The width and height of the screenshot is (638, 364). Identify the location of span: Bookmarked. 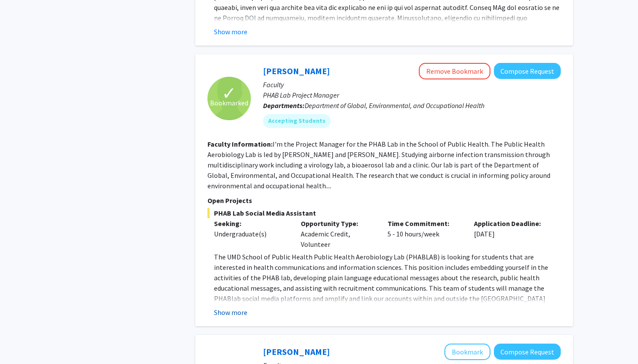
(229, 103).